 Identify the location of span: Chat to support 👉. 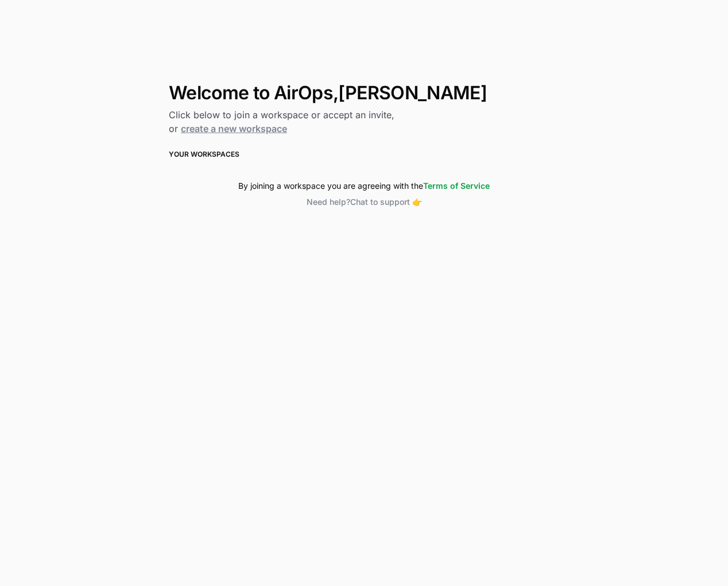
(385, 202).